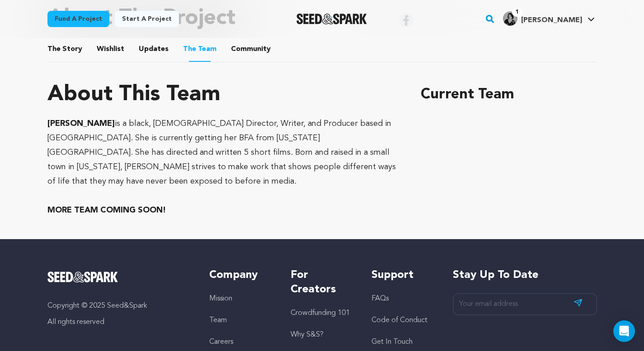  I want to click on a: Fund a project, so click(78, 19).